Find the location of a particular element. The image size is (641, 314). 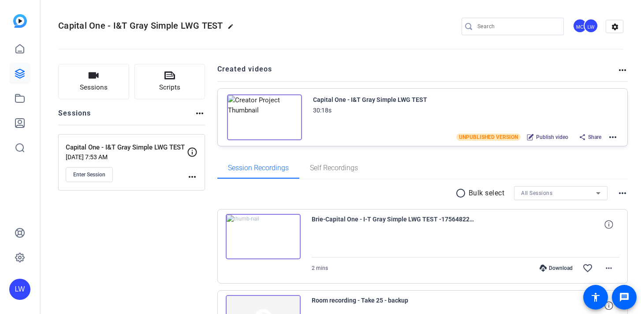

mat-icon: accessibility is located at coordinates (596, 297).